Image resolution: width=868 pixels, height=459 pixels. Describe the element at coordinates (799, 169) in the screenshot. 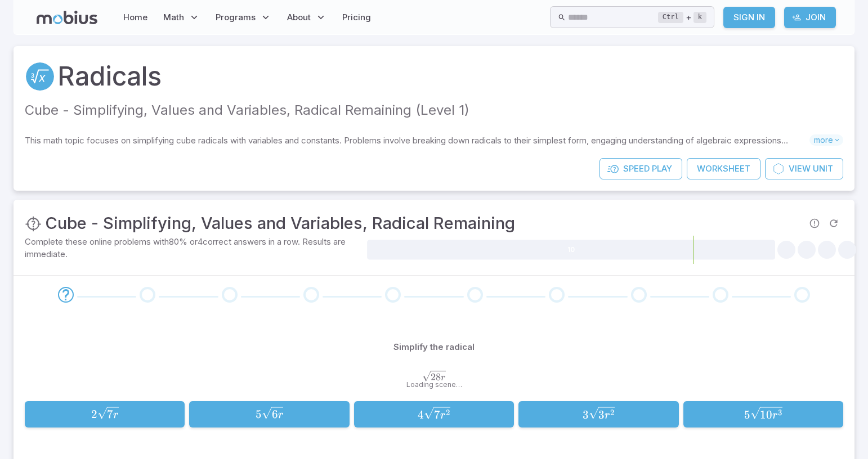

I see `span: View` at that location.